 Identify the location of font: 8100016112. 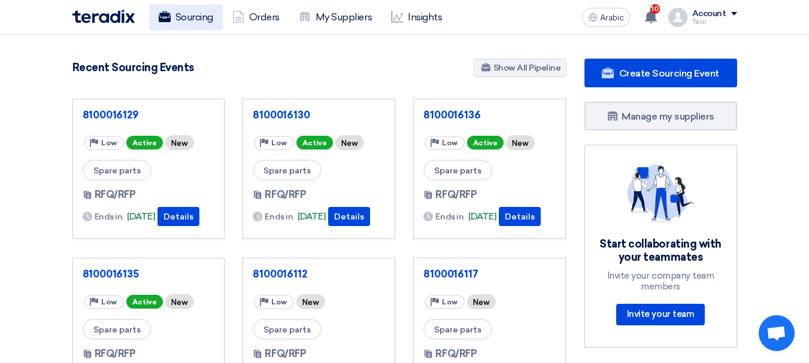
(280, 274).